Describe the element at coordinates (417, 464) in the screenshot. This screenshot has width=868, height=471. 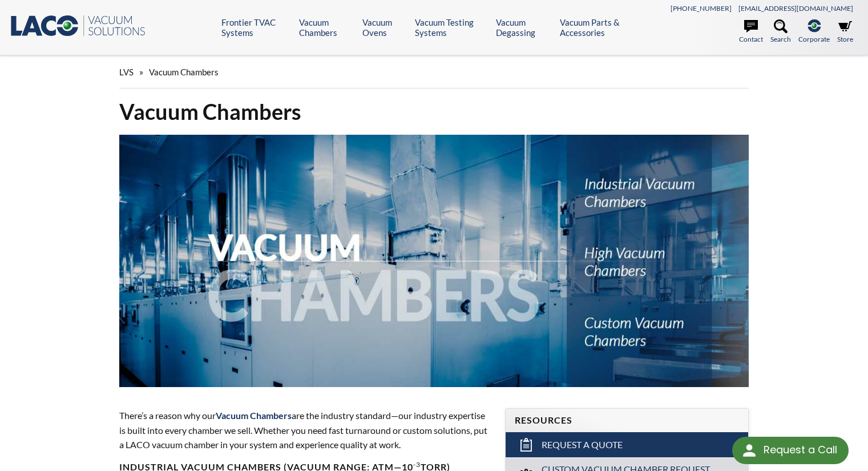
I see `sup: -3` at that location.